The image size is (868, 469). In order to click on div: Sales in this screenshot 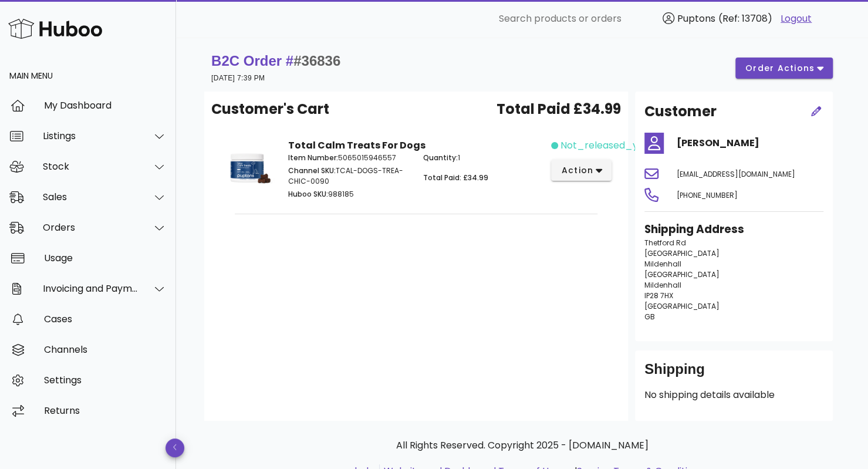, I will do `click(91, 196)`.